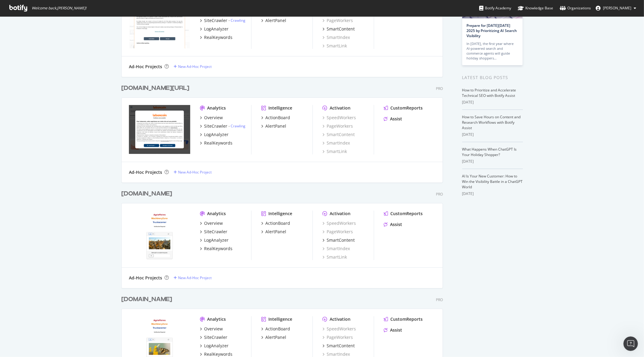 The height and width of the screenshot is (357, 644). What do you see at coordinates (617, 8) in the screenshot?
I see `span: Julien Colas` at bounding box center [617, 8].